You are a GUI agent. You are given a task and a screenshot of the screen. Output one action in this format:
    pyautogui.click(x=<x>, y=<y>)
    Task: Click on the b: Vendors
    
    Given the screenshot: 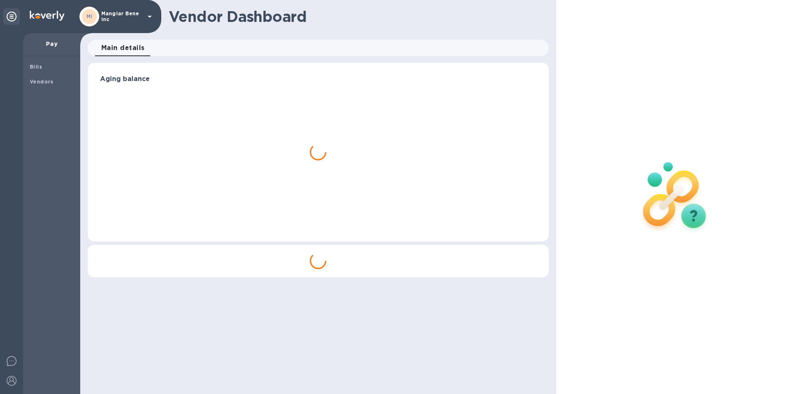 What is the action you would take?
    pyautogui.click(x=42, y=81)
    